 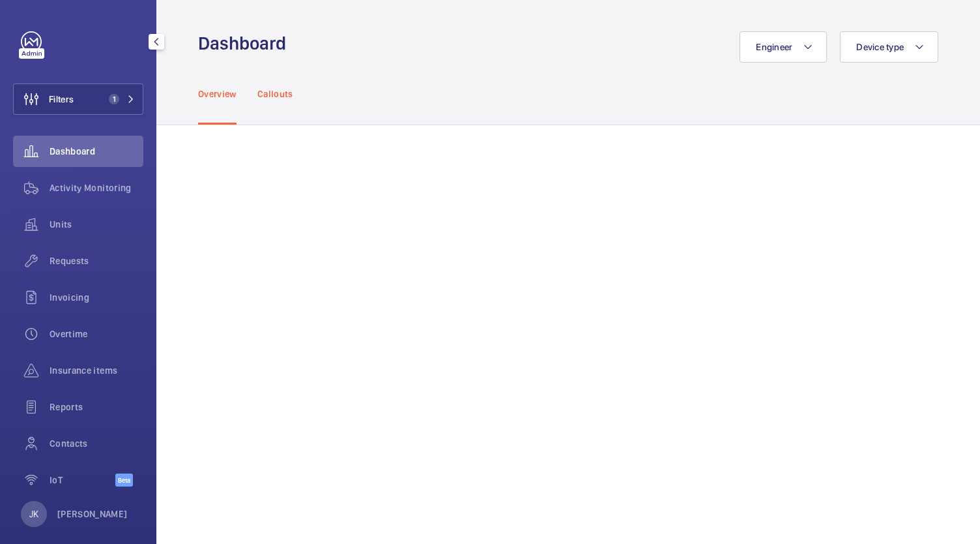 What do you see at coordinates (783, 47) in the screenshot?
I see `button: Engineer` at bounding box center [783, 47].